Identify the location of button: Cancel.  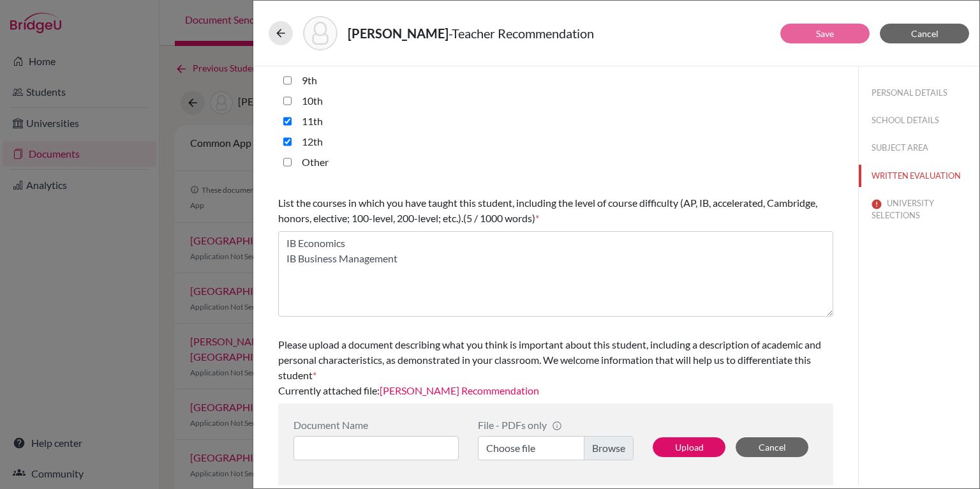
(772, 447).